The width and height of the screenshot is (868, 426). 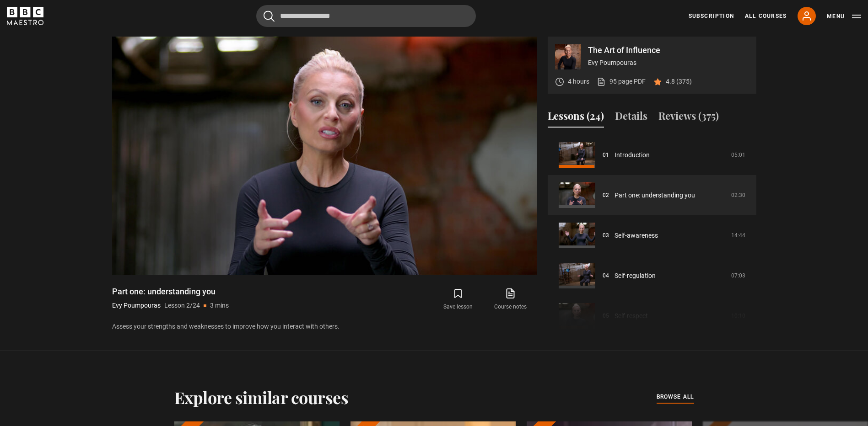 What do you see at coordinates (676, 397) in the screenshot?
I see `a: browse all` at bounding box center [676, 397].